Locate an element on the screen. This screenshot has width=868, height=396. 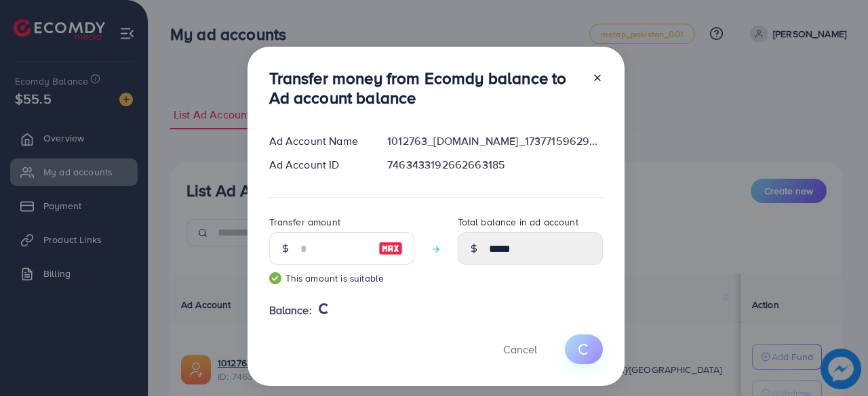
label: Total balance in ad account is located at coordinates (518, 223).